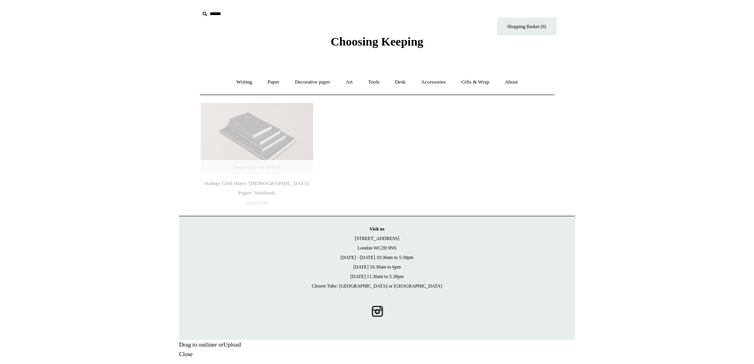 This screenshot has height=364, width=754. Describe the element at coordinates (257, 139) in the screenshot. I see `img: Stalogy Grid Diary 'Bible Paper' Notebook` at that location.